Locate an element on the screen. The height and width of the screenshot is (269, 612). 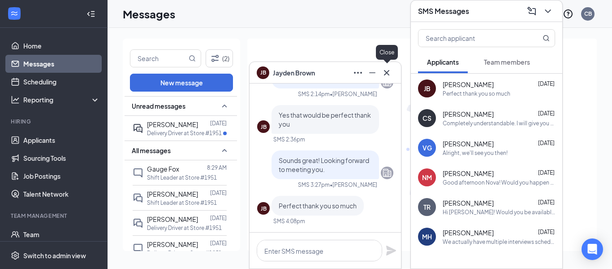
svg: Ellipses is located at coordinates (358, 73).